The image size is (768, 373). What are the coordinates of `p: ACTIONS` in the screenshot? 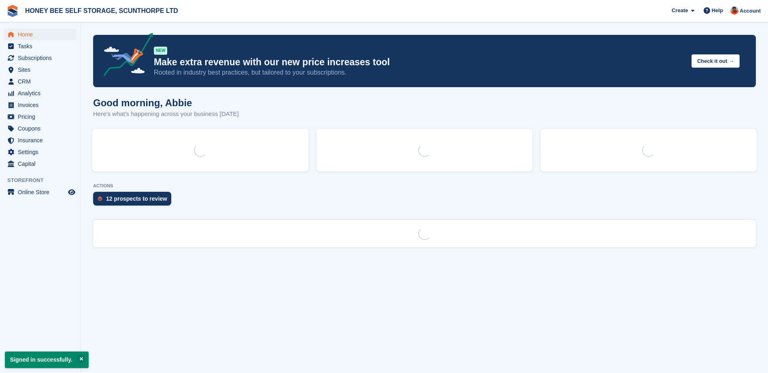 It's located at (425, 186).